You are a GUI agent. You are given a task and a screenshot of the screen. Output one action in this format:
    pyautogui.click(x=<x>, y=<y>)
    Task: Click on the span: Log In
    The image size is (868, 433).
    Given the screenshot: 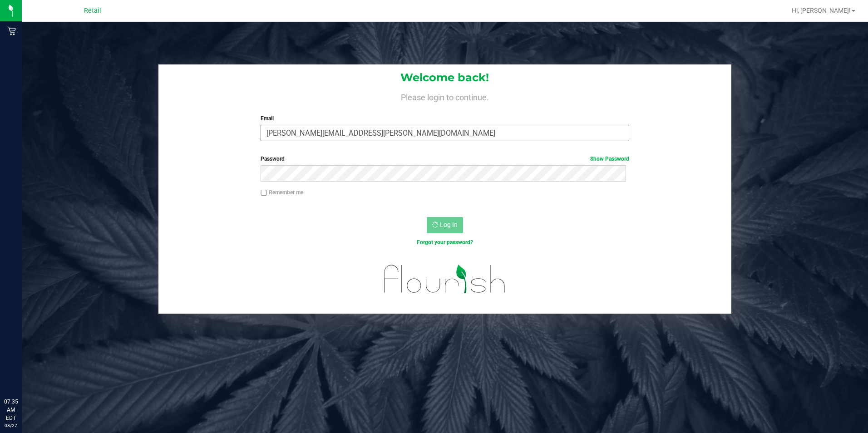 What is the action you would take?
    pyautogui.click(x=449, y=224)
    